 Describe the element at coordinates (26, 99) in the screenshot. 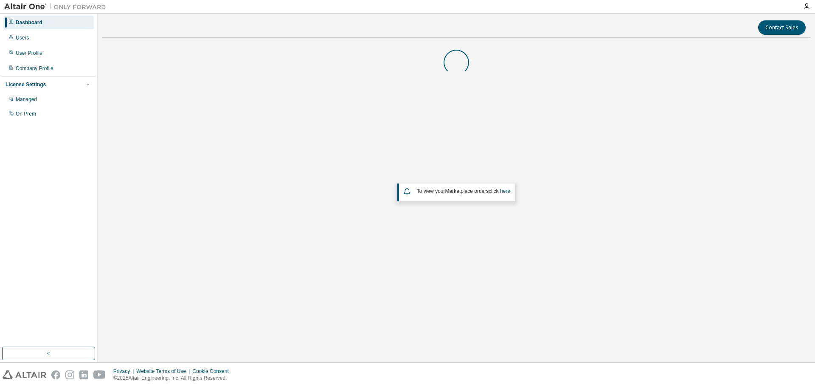

I see `div: Managed` at that location.